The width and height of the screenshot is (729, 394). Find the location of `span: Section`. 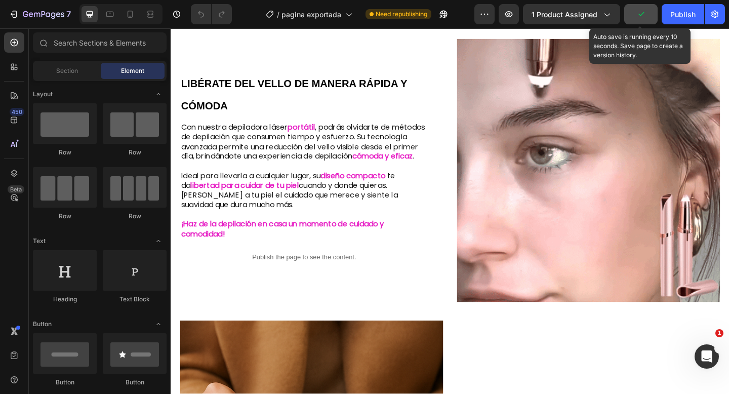

span: Section is located at coordinates (67, 71).